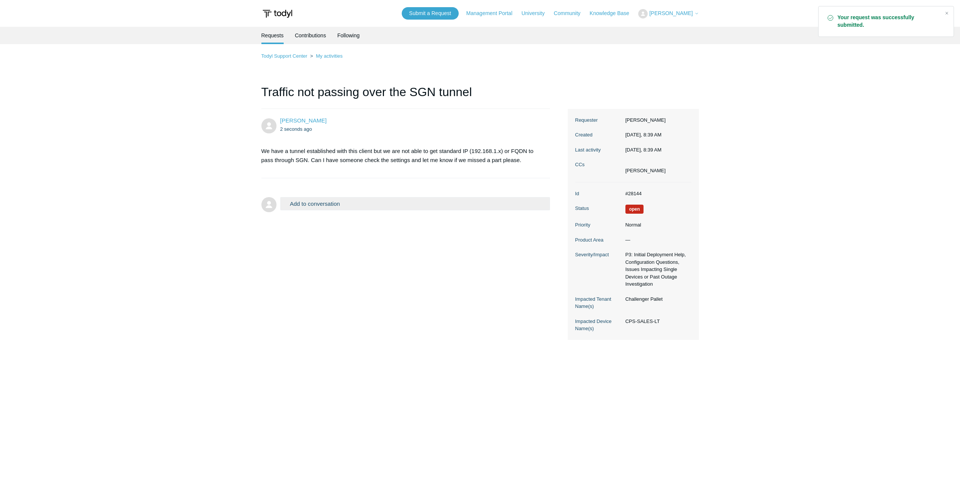 The width and height of the screenshot is (960, 479). I want to click on span: We are working on a response for you, so click(634, 209).